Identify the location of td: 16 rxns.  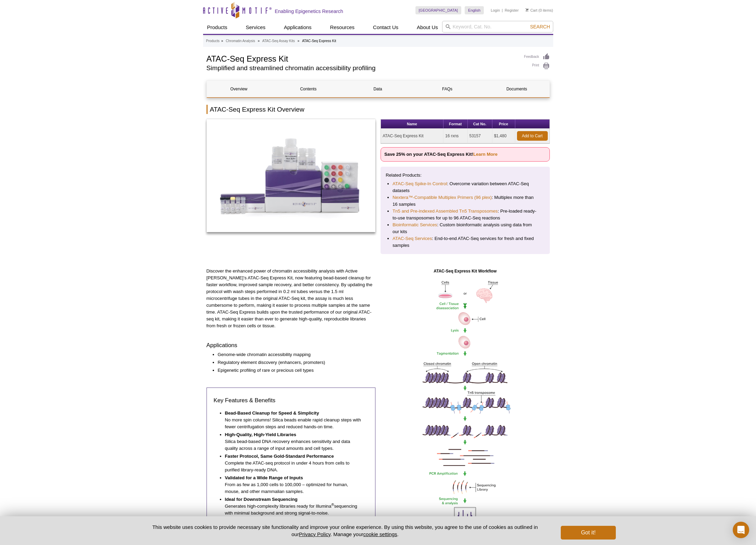
(455, 136).